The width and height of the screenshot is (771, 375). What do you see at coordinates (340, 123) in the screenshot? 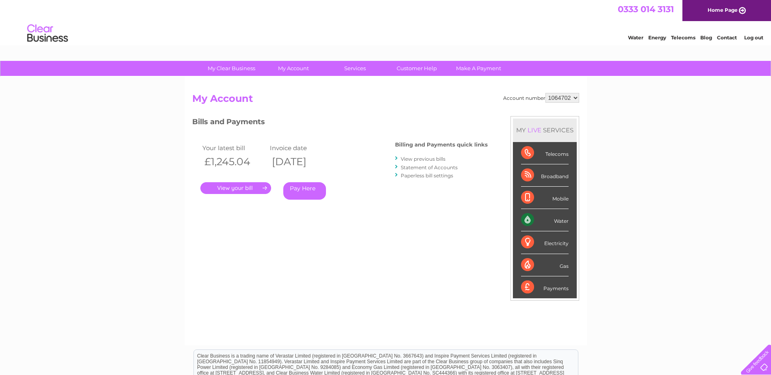
I see `h3: Bills and Payments` at bounding box center [340, 123].